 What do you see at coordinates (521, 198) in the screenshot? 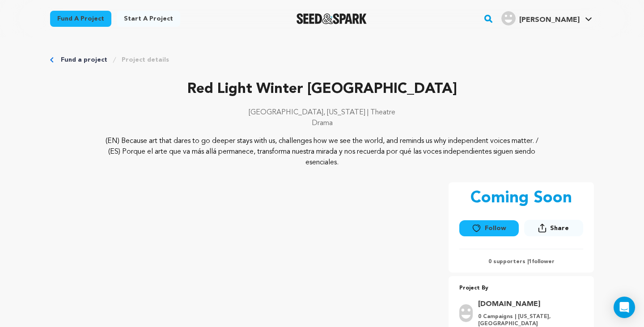
I see `p: Coming Soon` at bounding box center [521, 198].